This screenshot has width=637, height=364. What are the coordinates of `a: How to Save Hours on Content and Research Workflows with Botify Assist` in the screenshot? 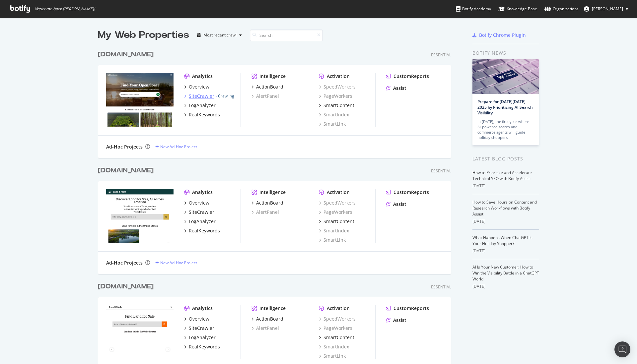 It's located at (504, 208).